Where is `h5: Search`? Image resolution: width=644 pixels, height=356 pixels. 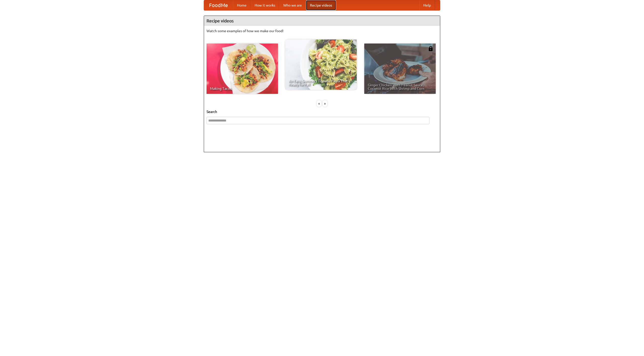
h5: Search is located at coordinates (322, 112).